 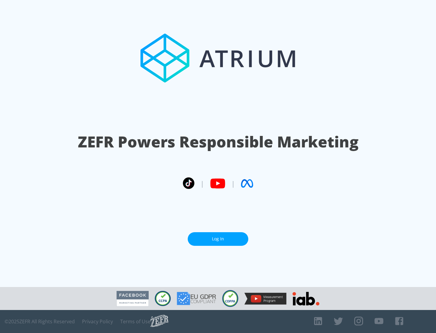 What do you see at coordinates (135, 321) in the screenshot?
I see `a: Terms of Use` at bounding box center [135, 321].